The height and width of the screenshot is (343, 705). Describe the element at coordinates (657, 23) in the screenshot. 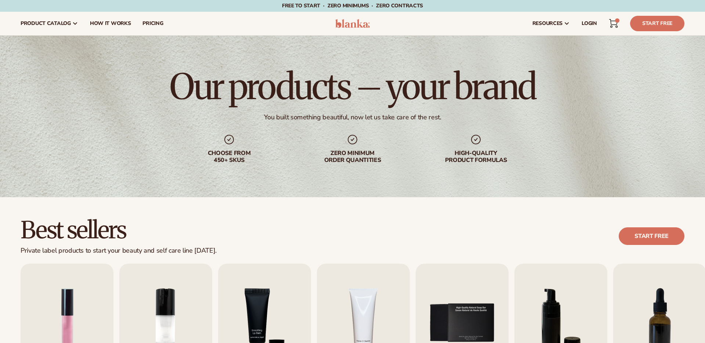

I see `a: Start Free` at that location.